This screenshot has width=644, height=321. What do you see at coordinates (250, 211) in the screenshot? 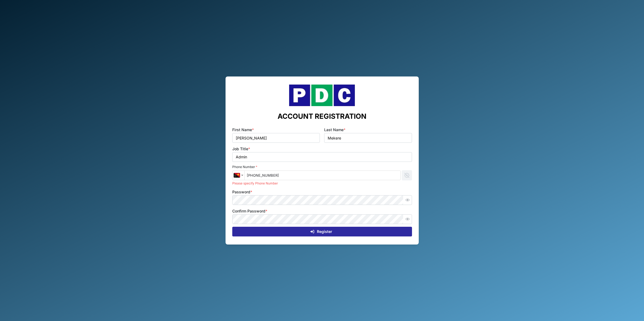
I see `label: Confirm Password` at bounding box center [250, 211].